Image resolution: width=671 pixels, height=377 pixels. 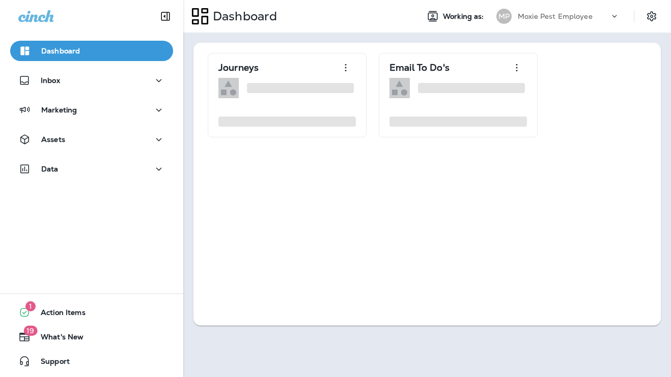 What do you see at coordinates (92, 110) in the screenshot?
I see `button: Marketing` at bounding box center [92, 110].